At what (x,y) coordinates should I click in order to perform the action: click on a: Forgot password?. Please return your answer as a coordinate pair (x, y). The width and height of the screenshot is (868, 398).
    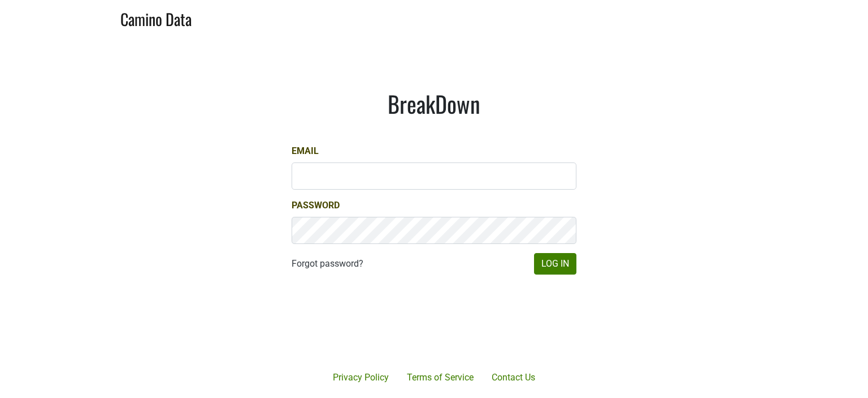
    Looking at the image, I should click on (328, 264).